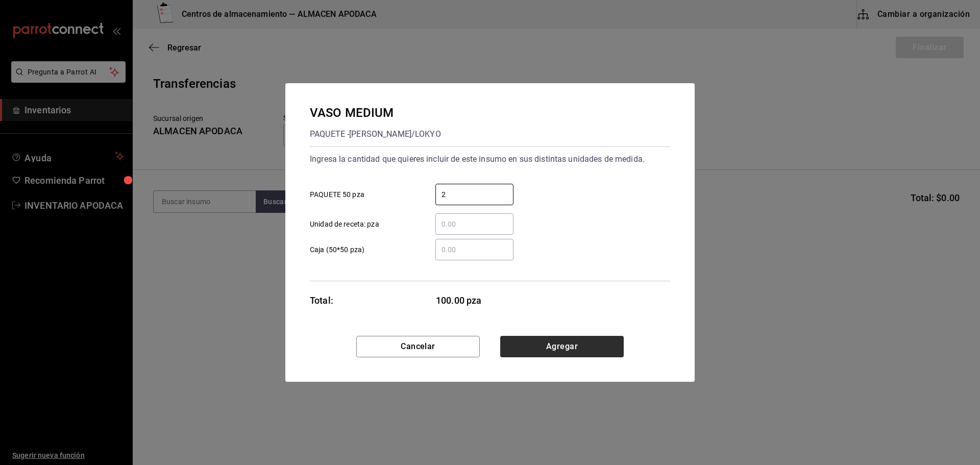 This screenshot has width=980, height=465. What do you see at coordinates (562, 346) in the screenshot?
I see `button: Agregar` at bounding box center [562, 346].